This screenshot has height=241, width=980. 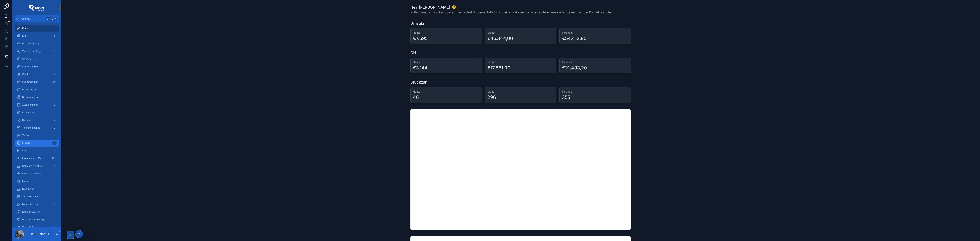 What do you see at coordinates (419, 82) in the screenshot?
I see `h1: Stückzahl` at bounding box center [419, 82].